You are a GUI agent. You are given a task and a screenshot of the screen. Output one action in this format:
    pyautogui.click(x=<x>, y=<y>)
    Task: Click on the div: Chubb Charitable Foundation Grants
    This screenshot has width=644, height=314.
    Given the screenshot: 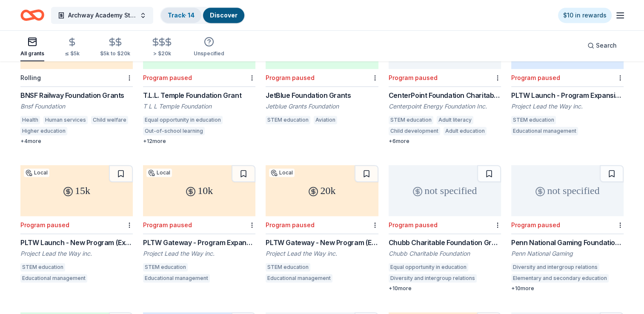 What is the action you would take?
    pyautogui.click(x=445, y=242)
    